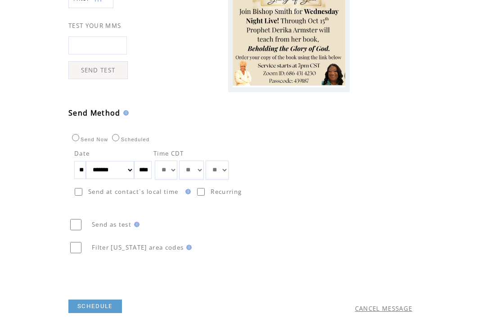 The width and height of the screenshot is (486, 318). Describe the element at coordinates (384, 309) in the screenshot. I see `a: CANCEL MESSAGE` at that location.